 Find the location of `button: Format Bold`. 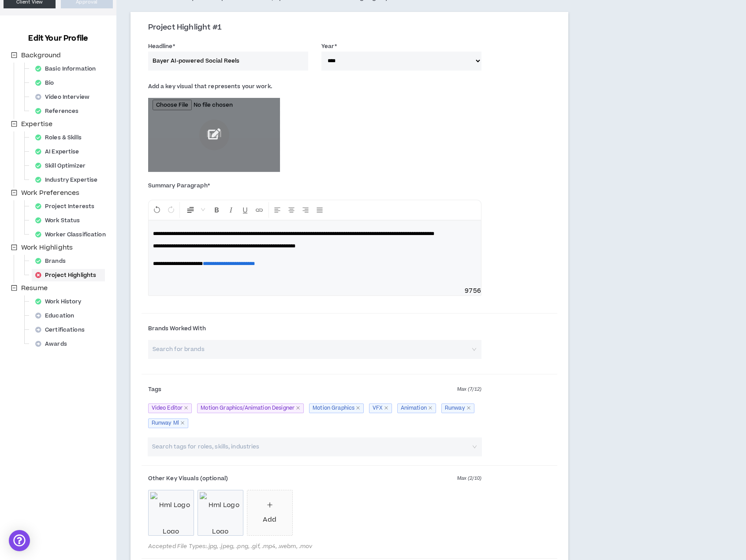

button: Format Bold is located at coordinates (217, 210).